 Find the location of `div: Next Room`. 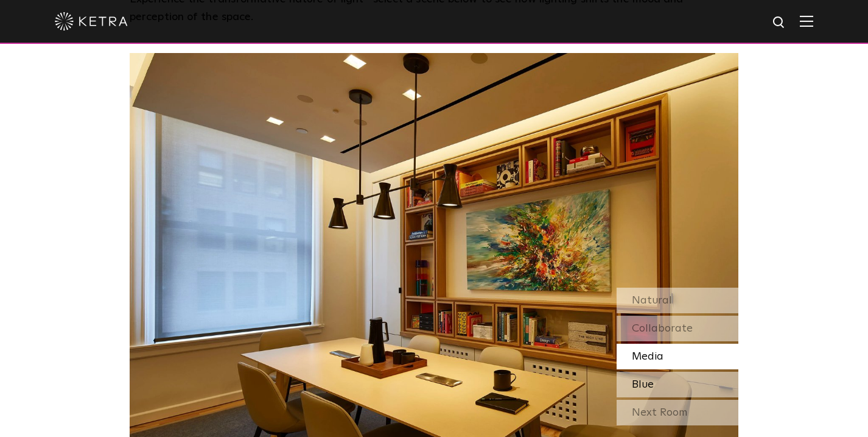

div: Next Room is located at coordinates (677, 412).